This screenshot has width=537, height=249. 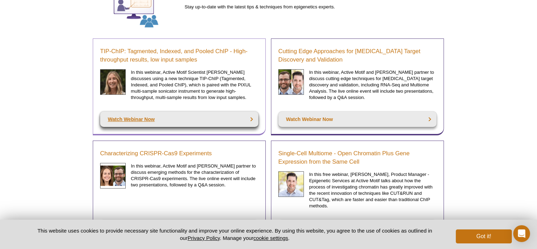 What do you see at coordinates (521, 234) in the screenshot?
I see `div: Open Intercom Messenger` at bounding box center [521, 234].